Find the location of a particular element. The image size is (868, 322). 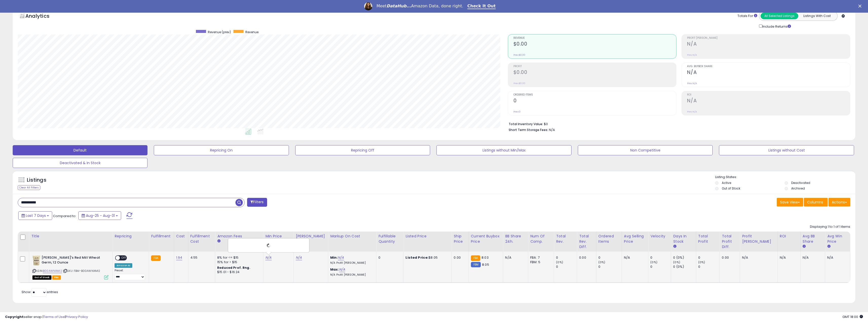

div: ROI is located at coordinates (789, 236).